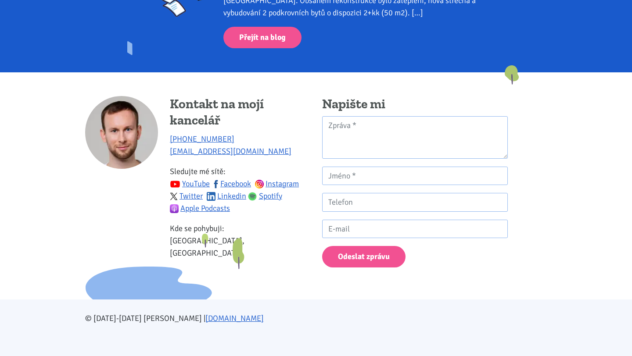  Describe the element at coordinates (364, 257) in the screenshot. I see `button: Odeslat zprávu` at that location.